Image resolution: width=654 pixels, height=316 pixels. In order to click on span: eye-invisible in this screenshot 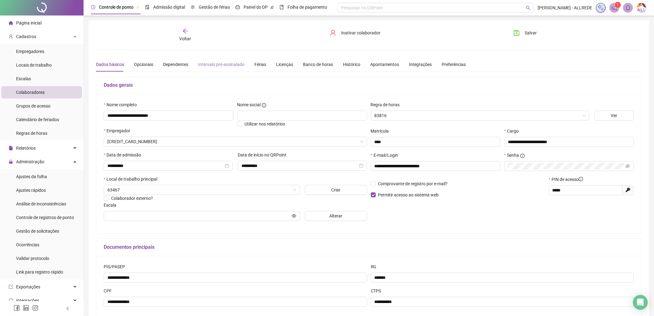, I will do `click(628, 166)`.